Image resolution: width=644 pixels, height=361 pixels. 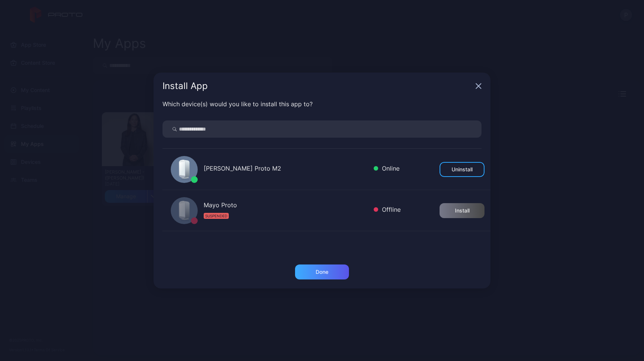 What do you see at coordinates (322, 272) in the screenshot?
I see `button: Done` at bounding box center [322, 272].